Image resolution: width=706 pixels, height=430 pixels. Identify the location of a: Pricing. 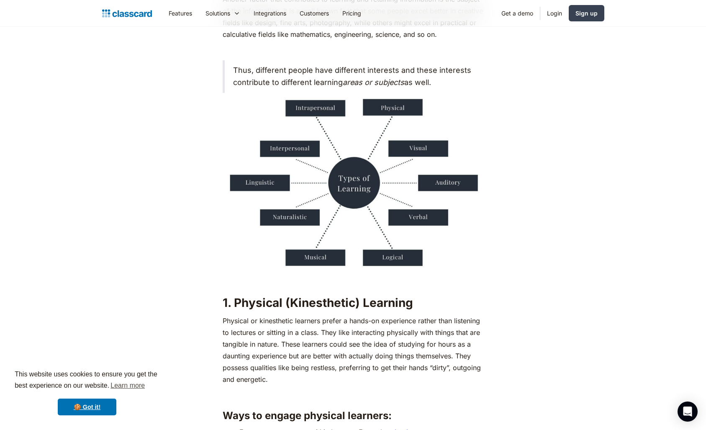
(352, 13).